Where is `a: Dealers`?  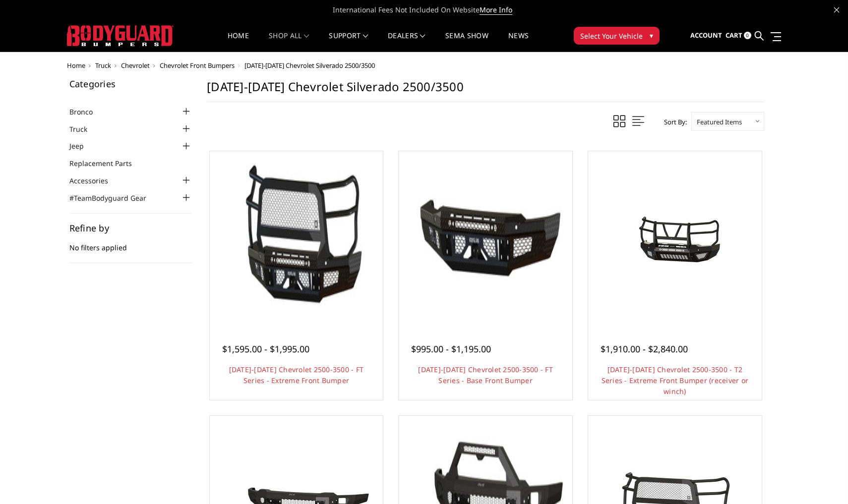 a: Dealers is located at coordinates (407, 42).